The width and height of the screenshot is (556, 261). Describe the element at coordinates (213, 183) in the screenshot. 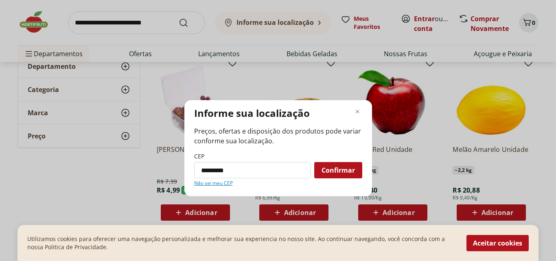

I see `a: Não sei meu CEP` at that location.